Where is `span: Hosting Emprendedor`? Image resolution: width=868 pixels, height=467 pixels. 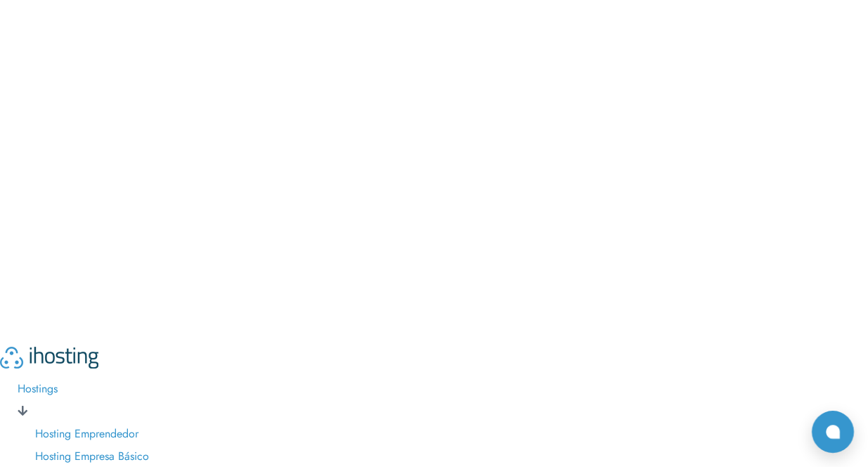 span: Hosting Emprendedor is located at coordinates (87, 433).